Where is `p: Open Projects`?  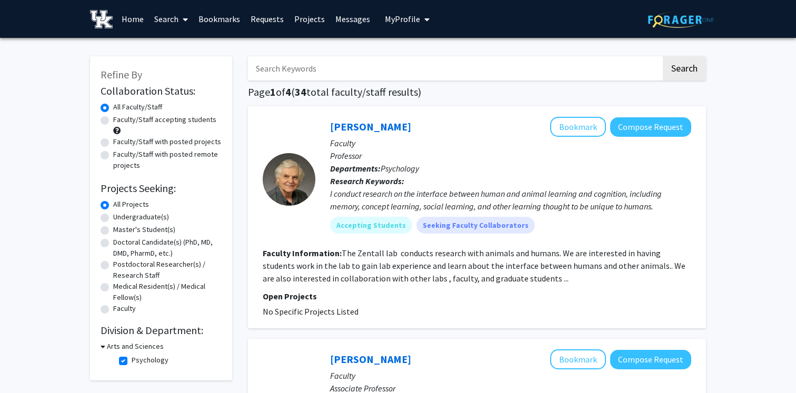
p: Open Projects is located at coordinates (477, 297).